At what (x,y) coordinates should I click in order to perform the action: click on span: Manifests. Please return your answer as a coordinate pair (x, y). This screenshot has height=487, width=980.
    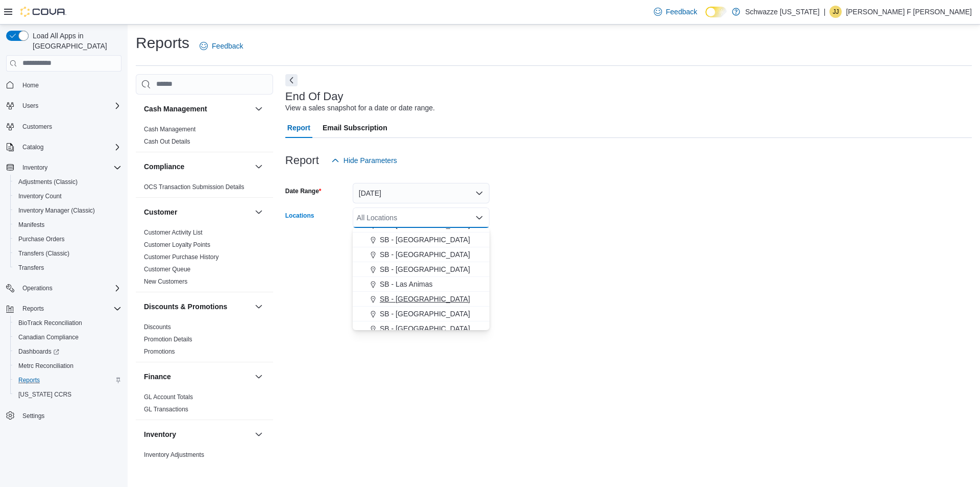
    Looking at the image, I should click on (31, 225).